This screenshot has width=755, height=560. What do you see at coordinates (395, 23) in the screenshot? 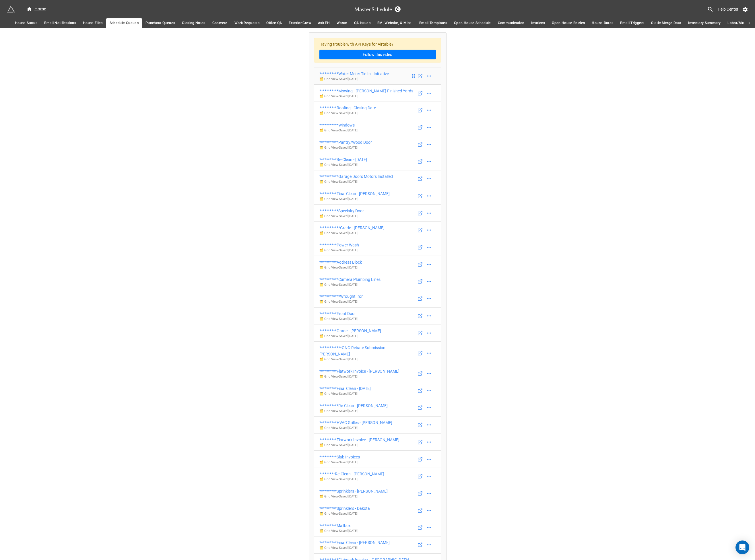
I see `span: EM, Website, & Misc.` at bounding box center [395, 23].